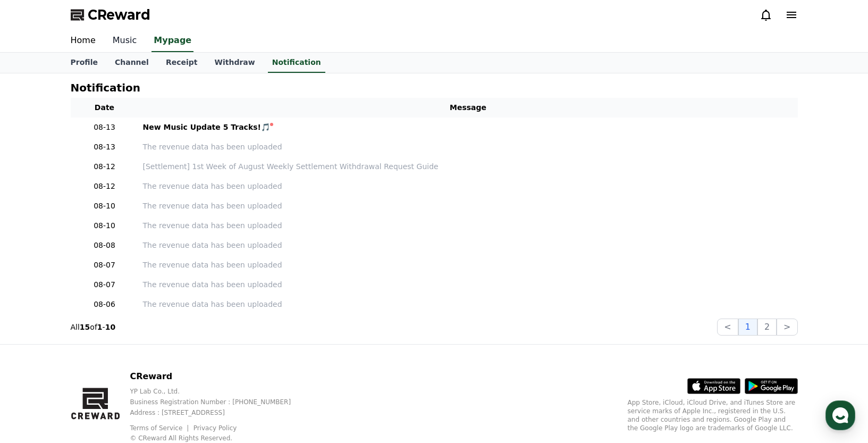  I want to click on span: Messages, so click(103, 358).